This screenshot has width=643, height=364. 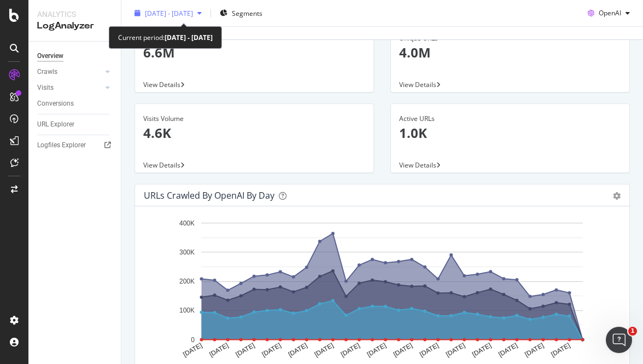 I want to click on div: Visits Volume, so click(x=254, y=118).